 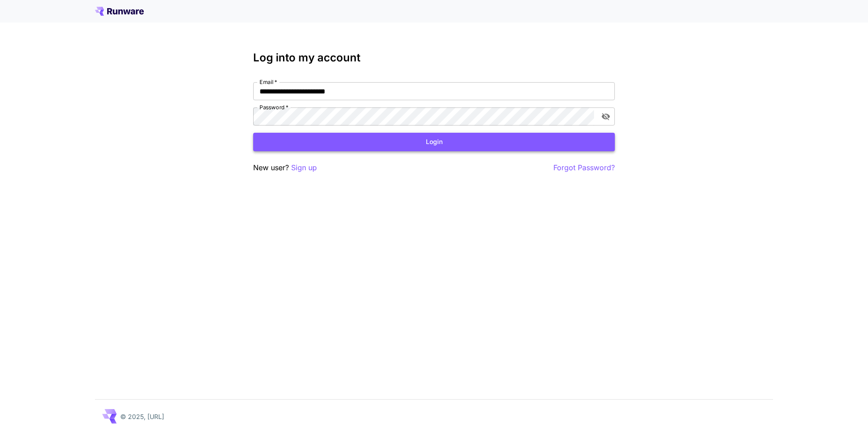 What do you see at coordinates (584, 168) in the screenshot?
I see `p: Forgot Password?` at bounding box center [584, 168].